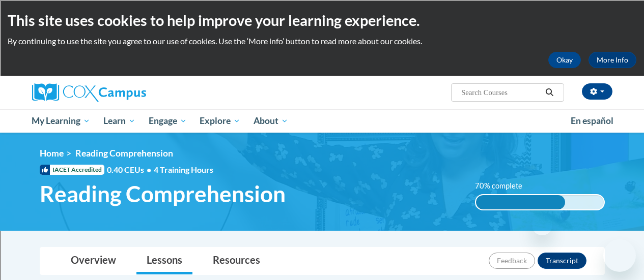  What do you see at coordinates (220, 121) in the screenshot?
I see `span: Explore` at bounding box center [220, 121].